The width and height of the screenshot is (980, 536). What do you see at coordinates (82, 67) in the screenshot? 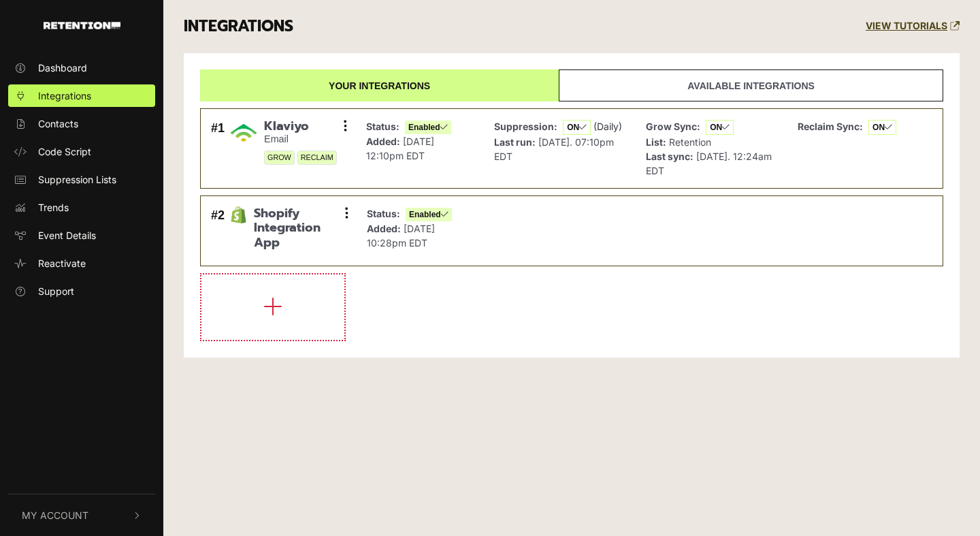
I see `a: Dashboard` at bounding box center [82, 67].